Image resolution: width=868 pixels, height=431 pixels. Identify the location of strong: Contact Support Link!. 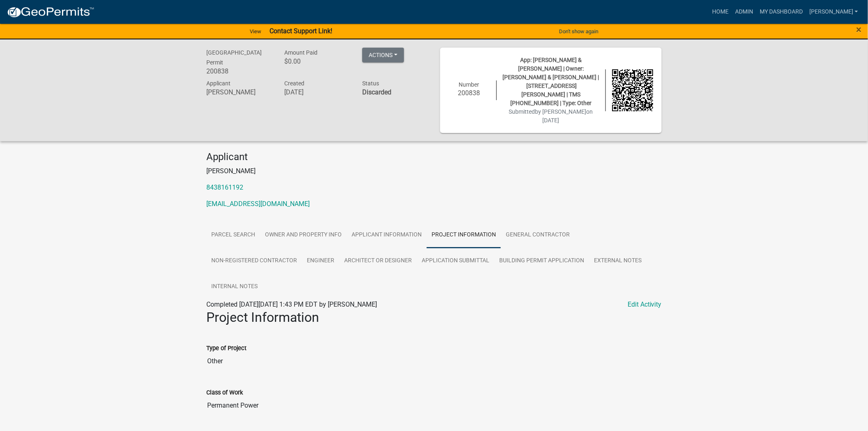
(301, 31).